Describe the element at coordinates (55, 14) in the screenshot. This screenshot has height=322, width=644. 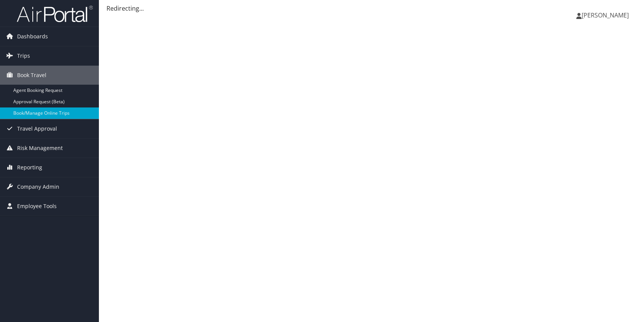
I see `img: airportal-logo.png` at that location.